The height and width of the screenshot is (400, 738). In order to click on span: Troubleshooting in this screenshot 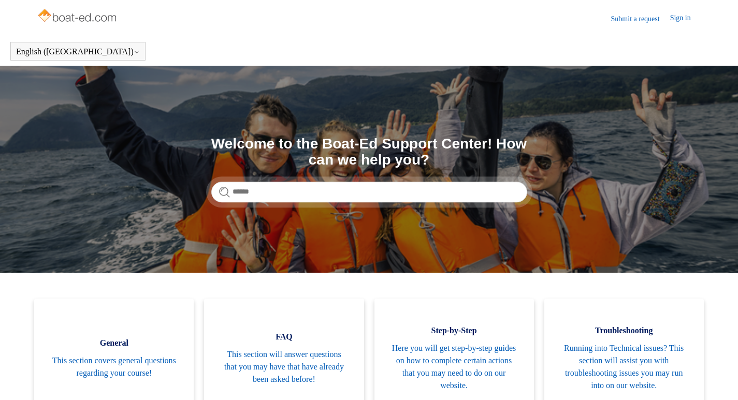, I will do `click(624, 331)`.